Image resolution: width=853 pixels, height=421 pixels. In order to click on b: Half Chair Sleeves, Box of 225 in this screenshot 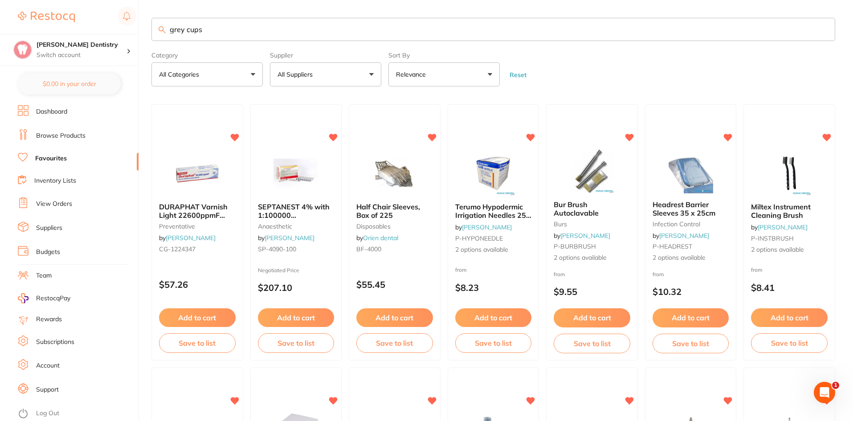, I will do `click(395, 211)`.